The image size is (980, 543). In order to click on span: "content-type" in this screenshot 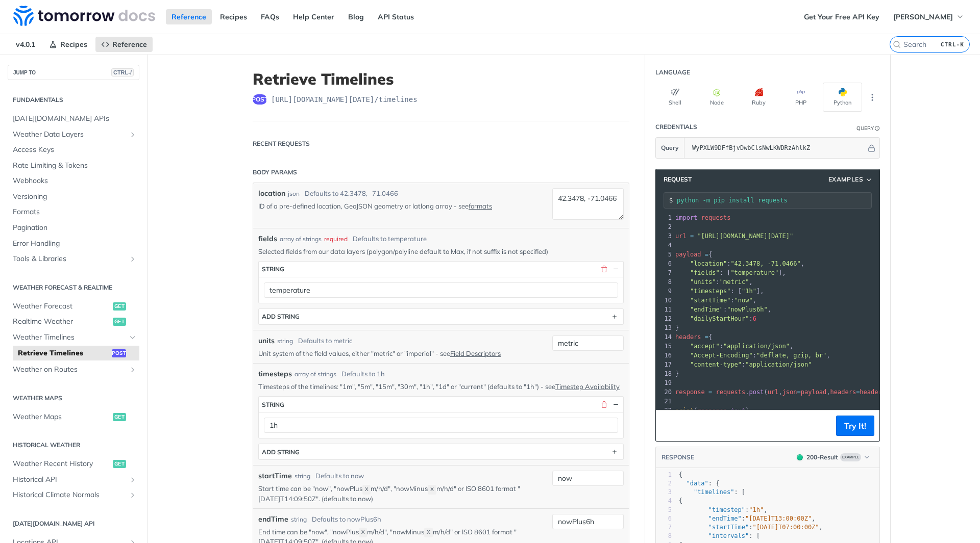, I will do `click(715, 365)`.